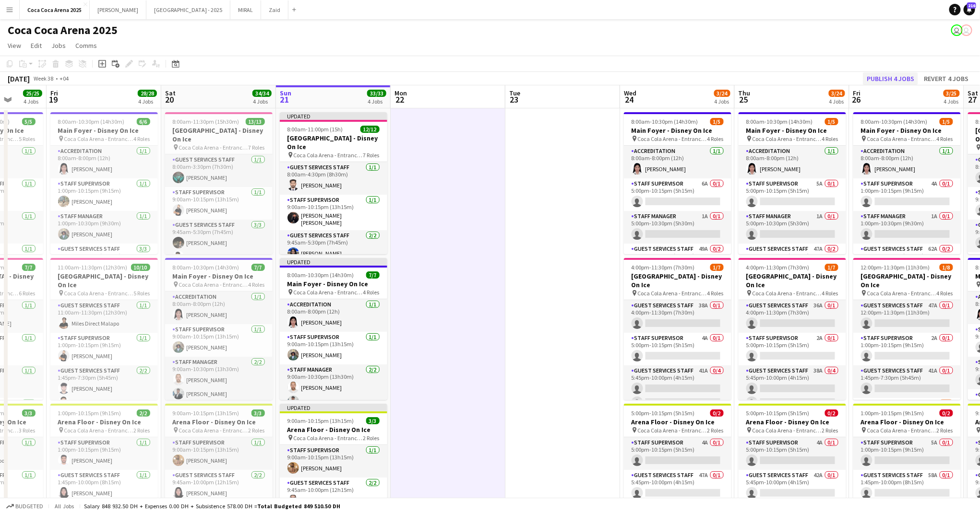  Describe the element at coordinates (778, 413) in the screenshot. I see `span: 5:00pm-10:15pm (5h15m)` at that location.